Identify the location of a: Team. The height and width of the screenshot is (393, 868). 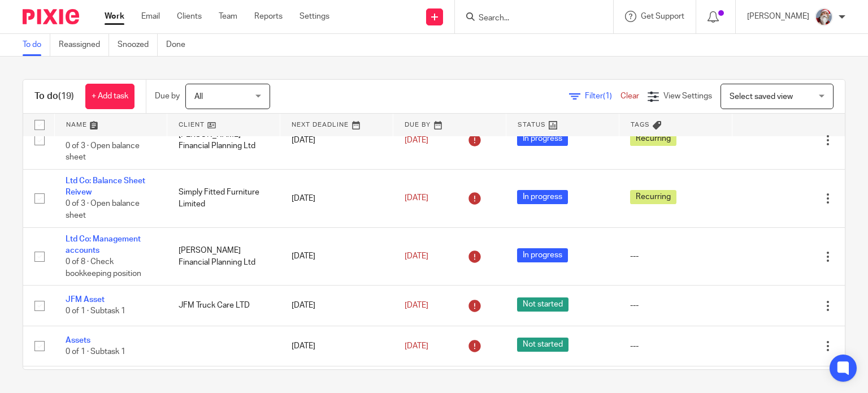
(228, 16).